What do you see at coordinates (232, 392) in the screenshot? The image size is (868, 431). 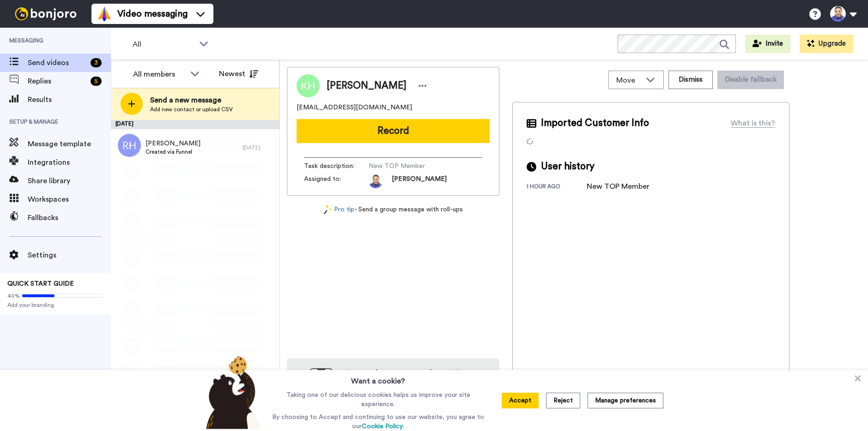 I see `img: bear-with-cookie.png` at bounding box center [232, 392].